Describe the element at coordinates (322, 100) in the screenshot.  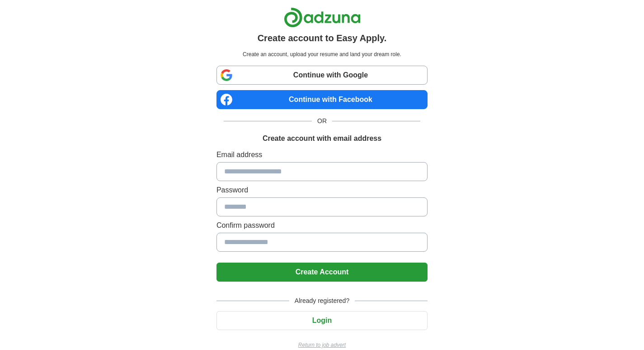
I see `a: Continue with Facebook` at that location.